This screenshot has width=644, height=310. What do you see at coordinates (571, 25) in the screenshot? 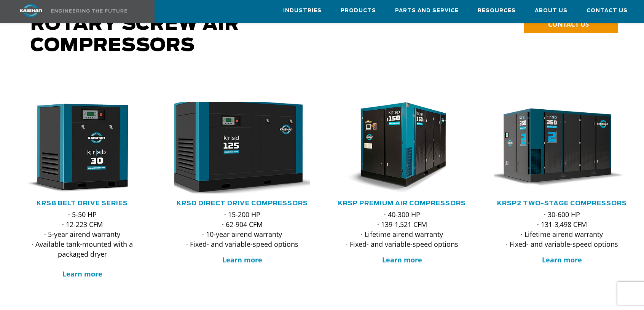
I see `a: CONTACT US` at bounding box center [571, 25].